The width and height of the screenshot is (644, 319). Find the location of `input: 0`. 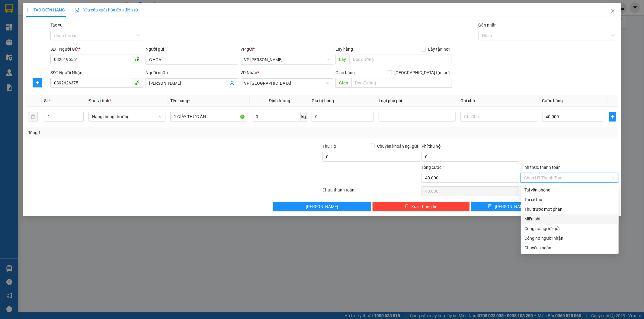

input: 0 is located at coordinates (343, 117).